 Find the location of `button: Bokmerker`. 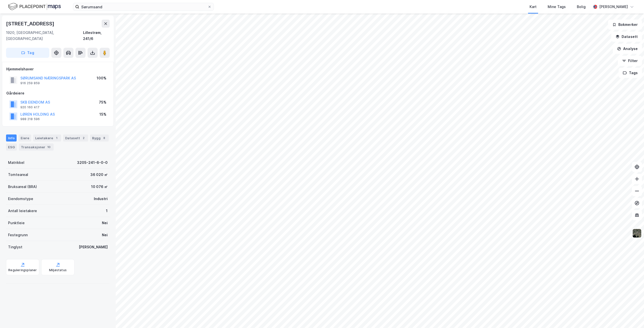

button: Bokmerker is located at coordinates (625, 25).